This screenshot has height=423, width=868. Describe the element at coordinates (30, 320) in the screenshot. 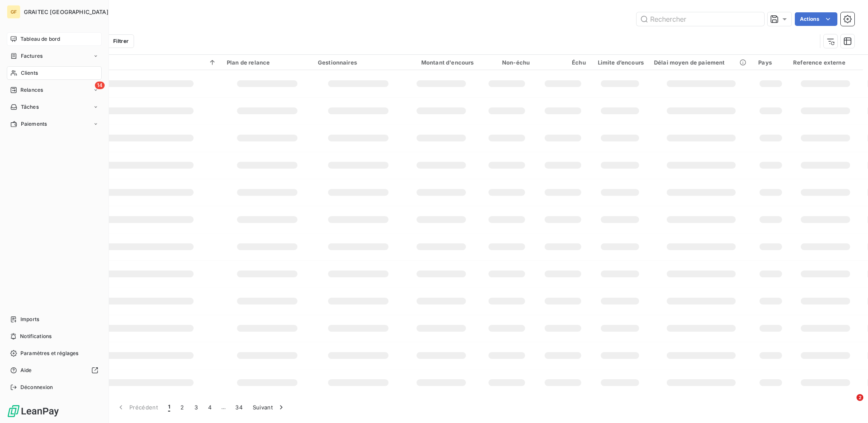

I see `span: Imports` at that location.